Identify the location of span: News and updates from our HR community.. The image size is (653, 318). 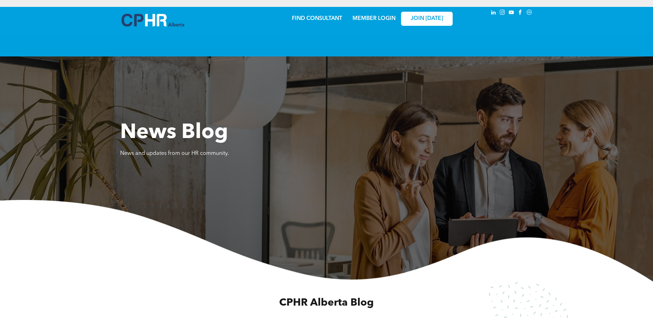
(174, 153).